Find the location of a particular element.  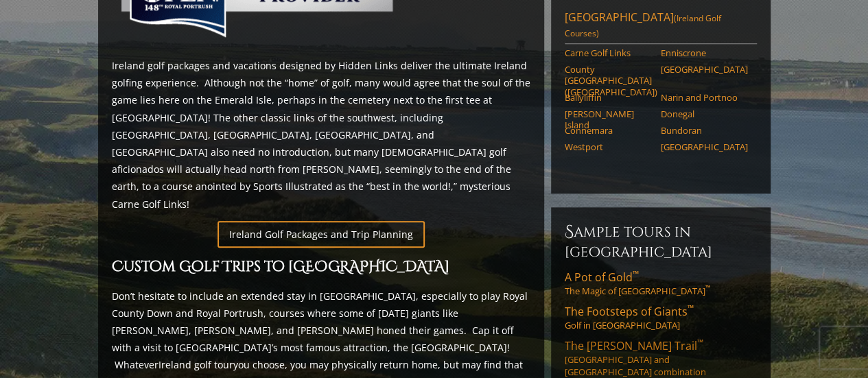

span: A Pot of Gold is located at coordinates (602, 277).